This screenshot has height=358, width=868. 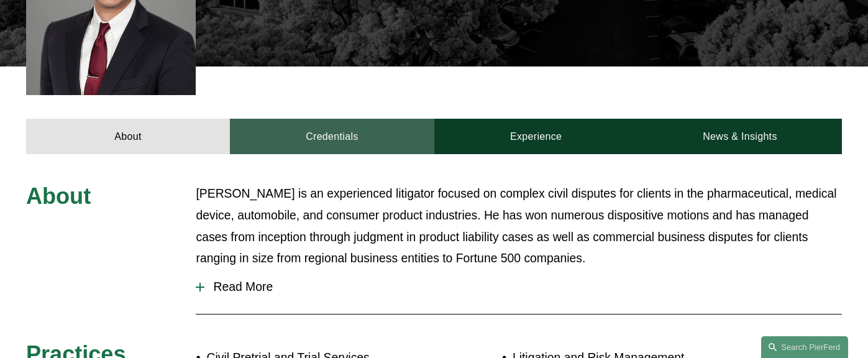 I want to click on a: Search this site, so click(x=805, y=347).